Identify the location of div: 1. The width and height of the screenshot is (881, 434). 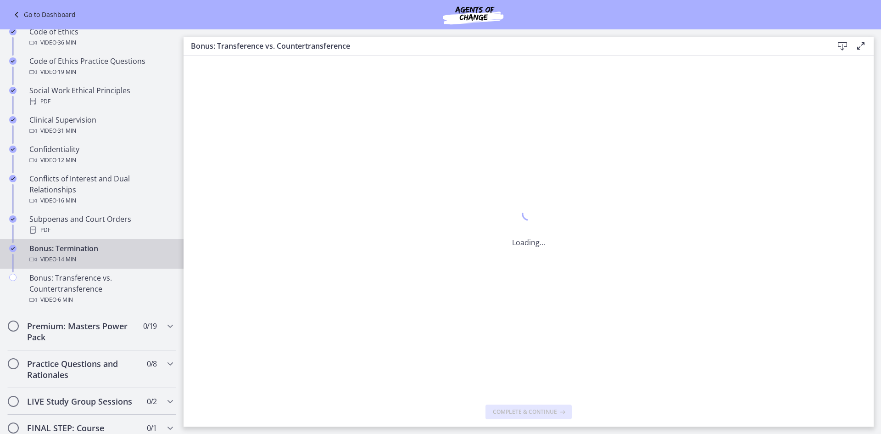
(529, 215).